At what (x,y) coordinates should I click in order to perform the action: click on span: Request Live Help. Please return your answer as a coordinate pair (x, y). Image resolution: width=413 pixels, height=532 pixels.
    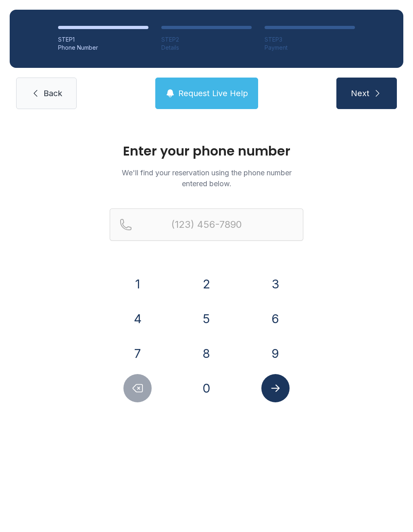
    Looking at the image, I should click on (213, 93).